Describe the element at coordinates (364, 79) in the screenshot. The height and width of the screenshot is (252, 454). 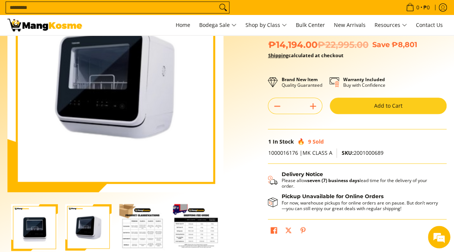
I see `strong: Warranty Included` at that location.